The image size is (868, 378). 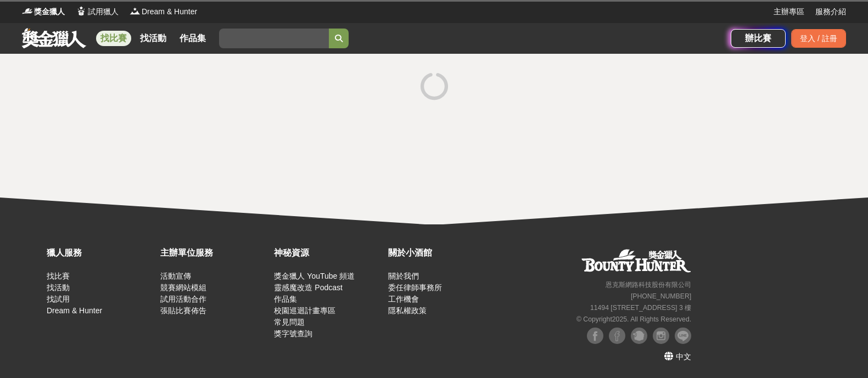 I want to click on a: 試用活動合作, so click(x=183, y=299).